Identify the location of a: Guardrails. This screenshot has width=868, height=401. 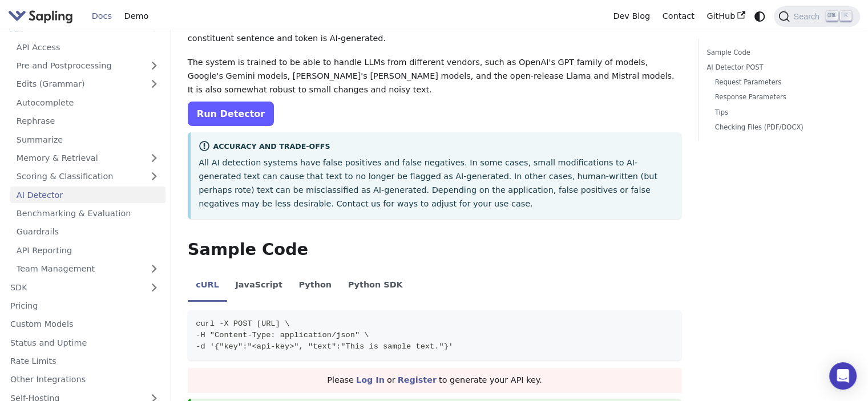
(88, 232).